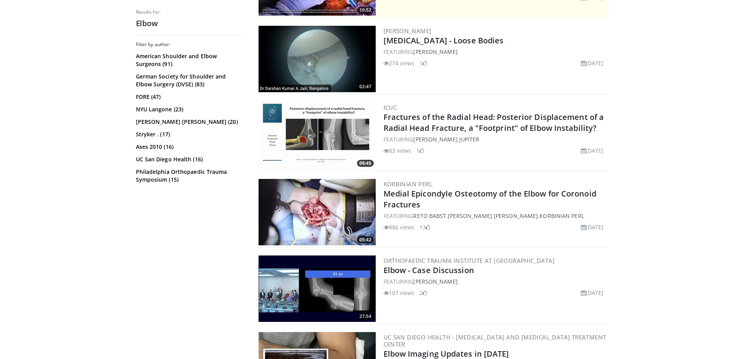 The image size is (744, 359). I want to click on h3: Filter by author:, so click(191, 45).